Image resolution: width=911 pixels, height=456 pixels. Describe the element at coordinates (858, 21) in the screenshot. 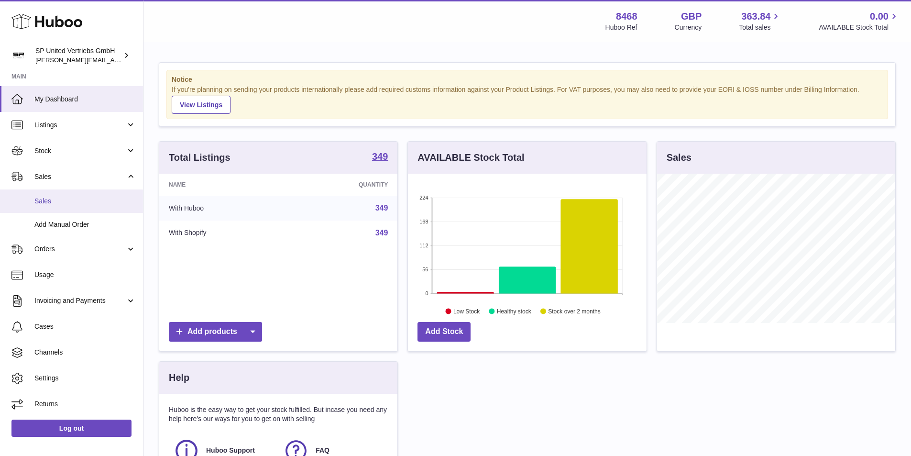

I see `a: 0.00 AVAILABLE Stock Total` at that location.